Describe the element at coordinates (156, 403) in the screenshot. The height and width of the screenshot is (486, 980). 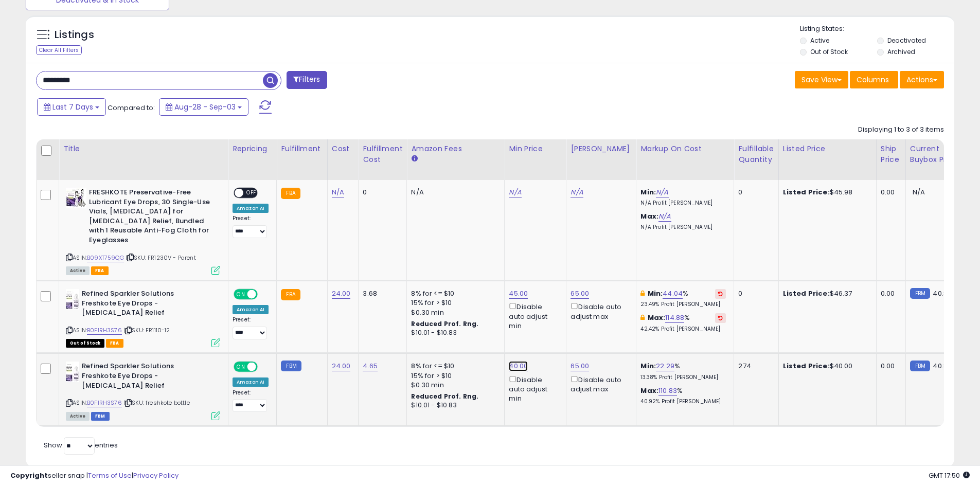
I see `span: | SKU: freshkote bottle` at that location.